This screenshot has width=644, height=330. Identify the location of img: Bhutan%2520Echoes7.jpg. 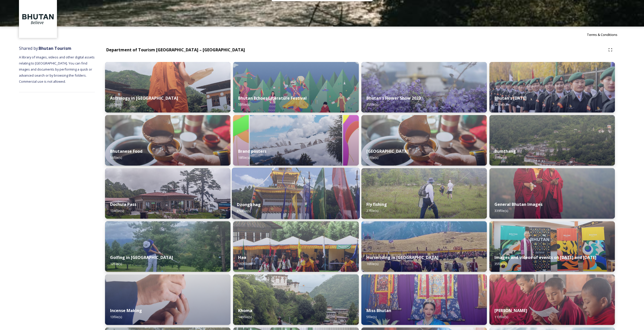
(296, 87).